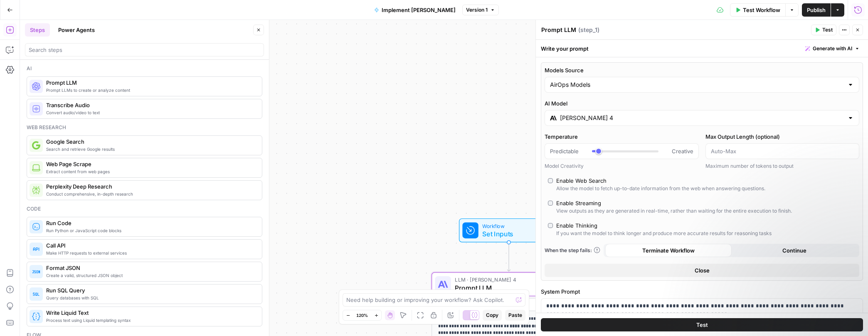 This screenshot has height=336, width=868. Describe the element at coordinates (816, 10) in the screenshot. I see `button: Publish` at that location.